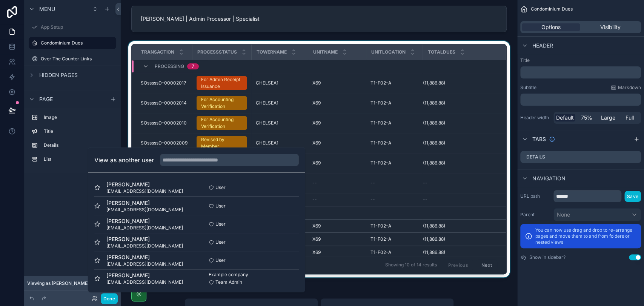  I want to click on label: Over The Counter Links, so click(78, 59).